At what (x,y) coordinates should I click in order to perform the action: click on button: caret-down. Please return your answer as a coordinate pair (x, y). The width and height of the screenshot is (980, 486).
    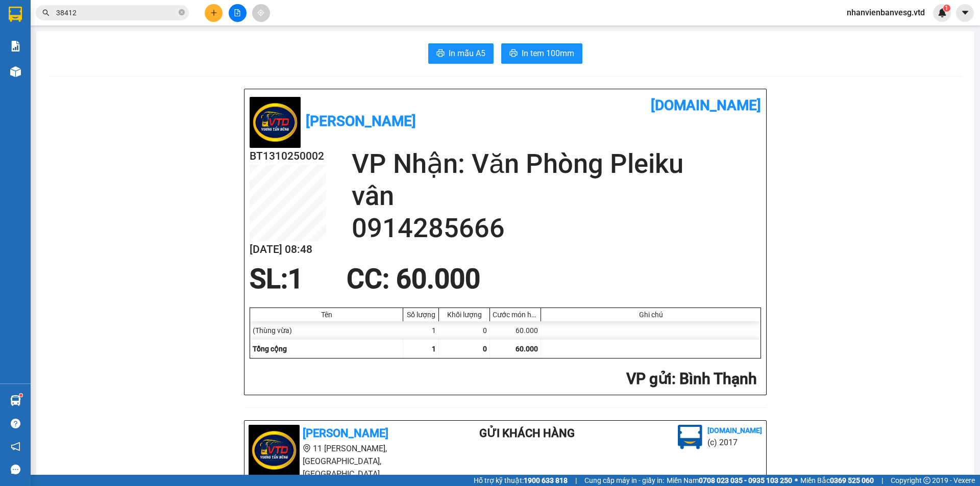
    Looking at the image, I should click on (965, 13).